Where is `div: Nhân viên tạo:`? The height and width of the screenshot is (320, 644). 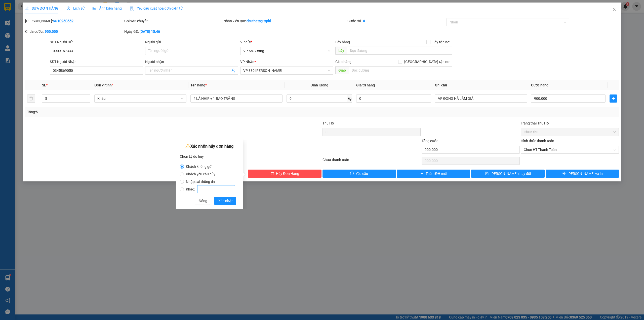 div: Nhân viên tạo: is located at coordinates (285, 21).